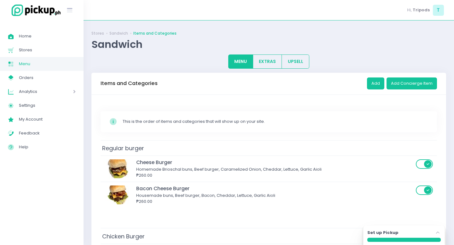 The image size is (454, 245). What do you see at coordinates (123, 237) in the screenshot?
I see `span: Chicken Burger` at bounding box center [123, 237].